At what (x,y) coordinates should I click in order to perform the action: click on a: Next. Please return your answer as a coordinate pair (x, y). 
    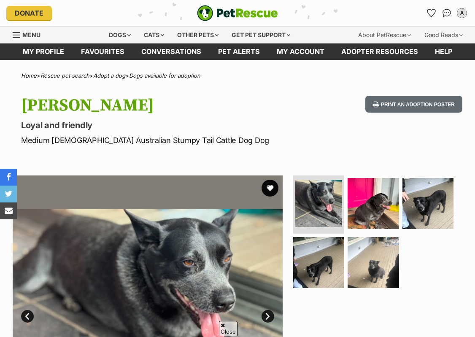
    Looking at the image, I should click on (268, 316).